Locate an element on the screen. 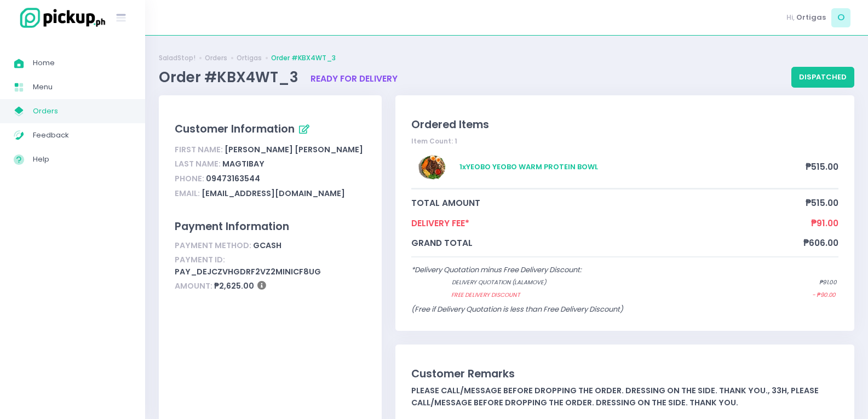 This screenshot has width=868, height=419. span: Home is located at coordinates (82, 63).